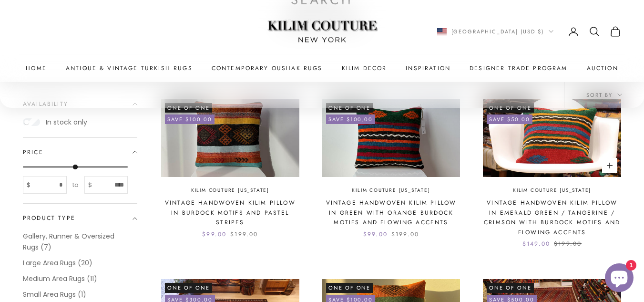 The height and width of the screenshot is (302, 644). Describe the element at coordinates (604, 95) in the screenshot. I see `button: Sort by` at that location.